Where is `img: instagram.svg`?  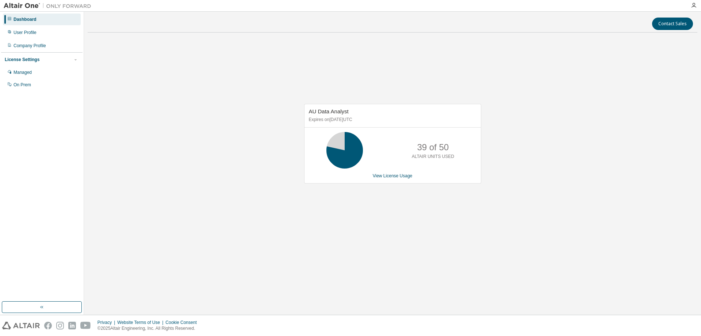
img: instagram.svg is located at coordinates (60, 325).